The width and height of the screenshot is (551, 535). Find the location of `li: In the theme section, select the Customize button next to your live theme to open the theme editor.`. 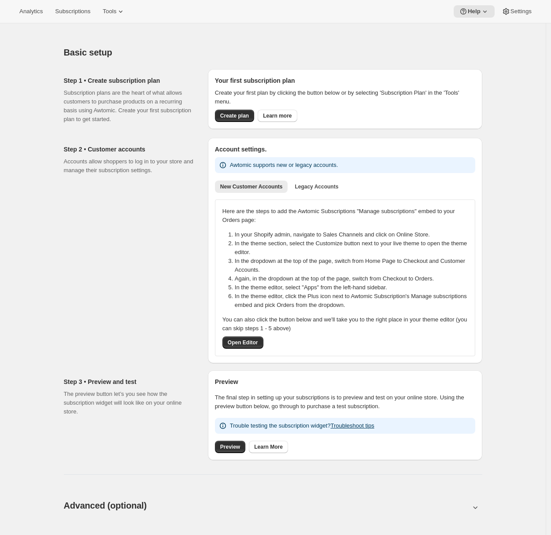

li: In the theme section, select the Customize button next to your live theme to open the theme editor. is located at coordinates (354, 248).